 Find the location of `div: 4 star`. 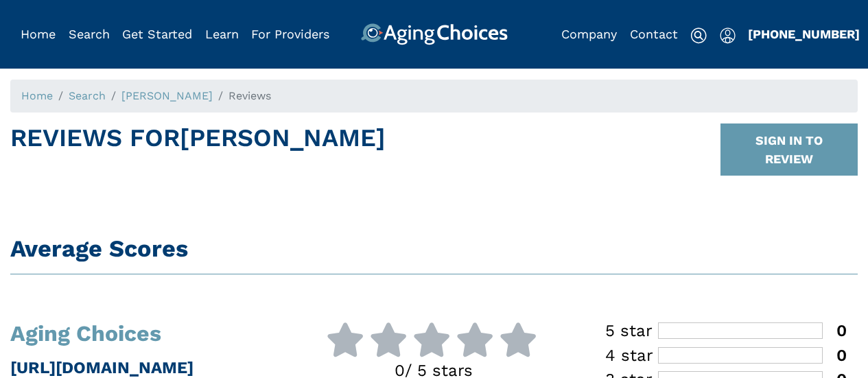

div: 4 star is located at coordinates (628, 356).